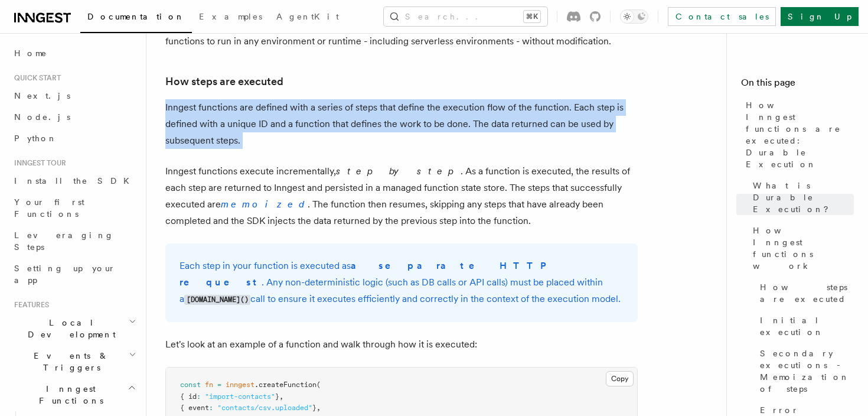 The height and width of the screenshot is (416, 868). What do you see at coordinates (264, 204) in the screenshot?
I see `a: memoized` at bounding box center [264, 204].